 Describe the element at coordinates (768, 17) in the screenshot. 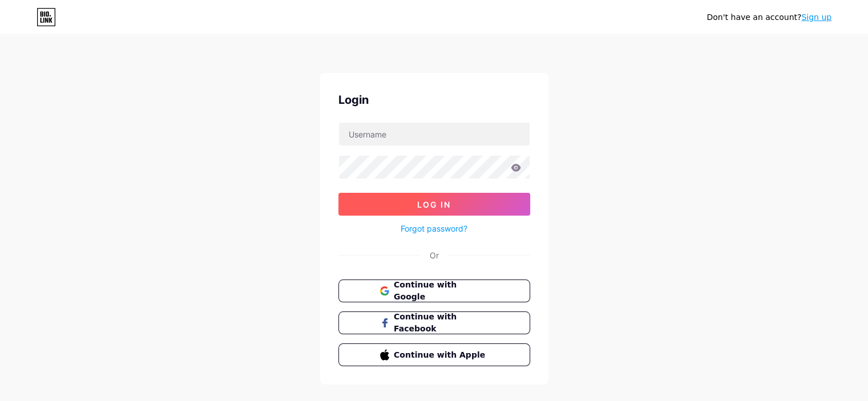

I see `div: Don't have an account?` at that location.